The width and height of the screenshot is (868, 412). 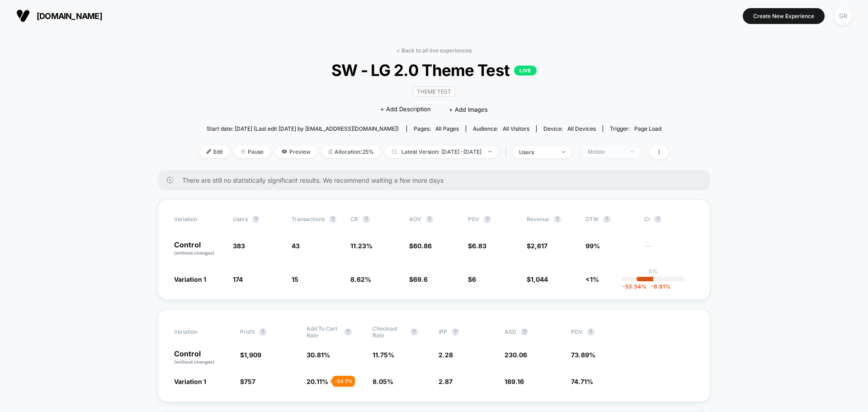 What do you see at coordinates (446, 355) in the screenshot?
I see `span: 2.28` at bounding box center [446, 355].